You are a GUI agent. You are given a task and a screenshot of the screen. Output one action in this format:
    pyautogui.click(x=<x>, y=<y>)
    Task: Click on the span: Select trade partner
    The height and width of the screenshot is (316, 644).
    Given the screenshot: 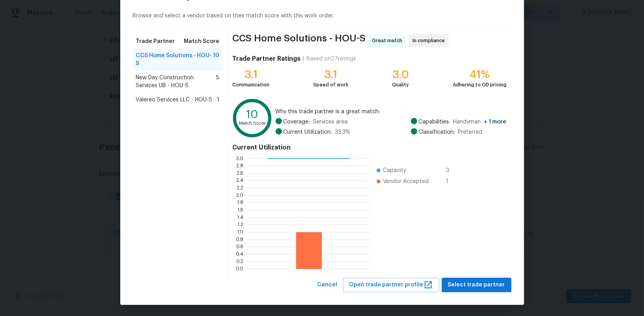 What is the action you would take?
    pyautogui.click(x=476, y=285)
    